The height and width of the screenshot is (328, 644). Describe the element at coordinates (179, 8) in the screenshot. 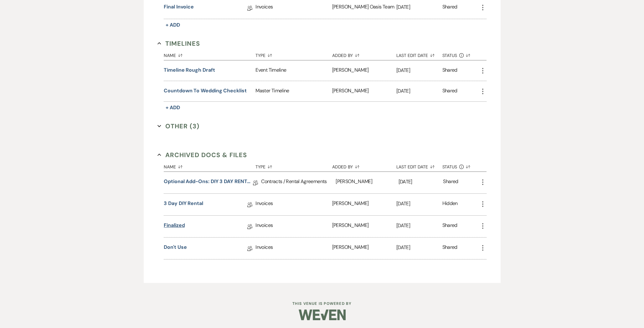

I see `a: Final Invoice` at that location.